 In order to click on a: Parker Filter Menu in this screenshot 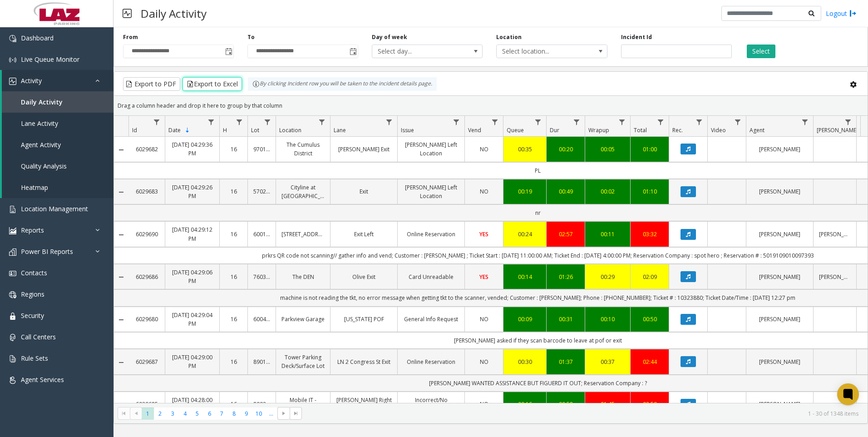, I will do `click(848, 122)`.